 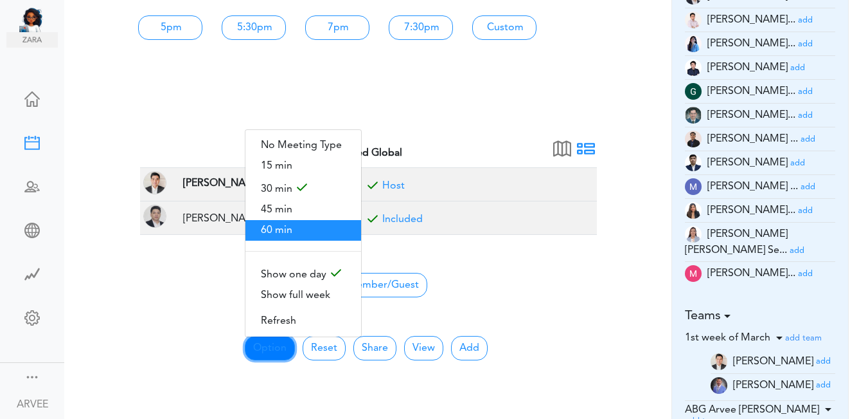 What do you see at coordinates (32, 316) in the screenshot?
I see `div: Change Settings` at bounding box center [32, 316].